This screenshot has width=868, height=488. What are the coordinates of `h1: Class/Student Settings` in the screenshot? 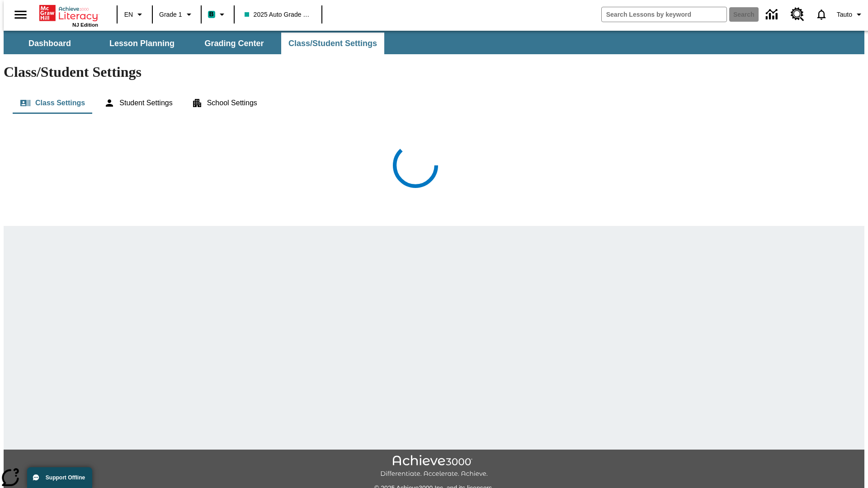 It's located at (434, 72).